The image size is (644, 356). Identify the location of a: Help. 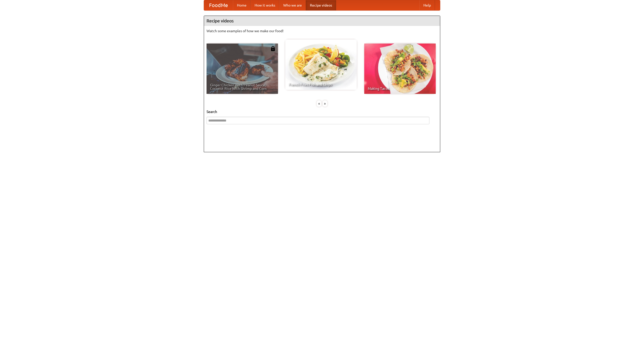
(427, 5).